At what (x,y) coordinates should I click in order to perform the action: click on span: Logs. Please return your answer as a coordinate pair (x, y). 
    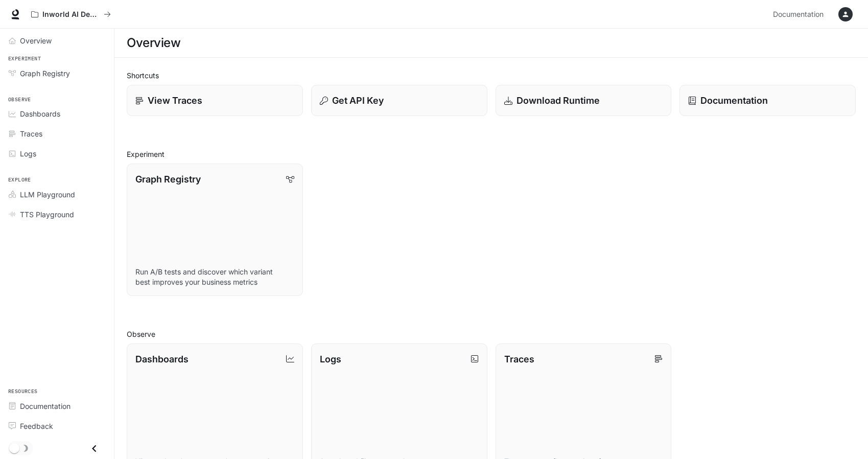
    Looking at the image, I should click on (28, 153).